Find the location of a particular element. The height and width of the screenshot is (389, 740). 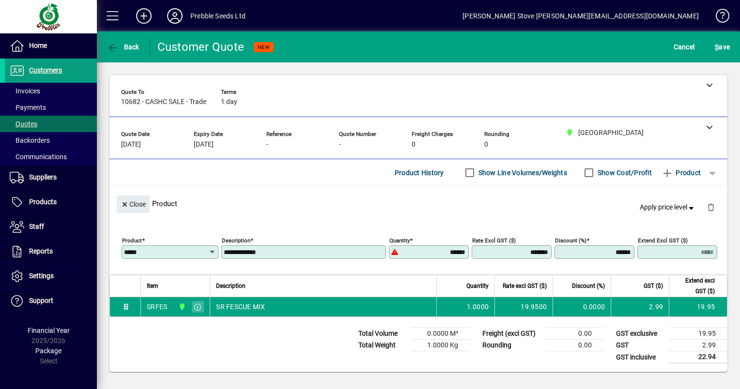

app-page-header-button: Close is located at coordinates (133, 204).